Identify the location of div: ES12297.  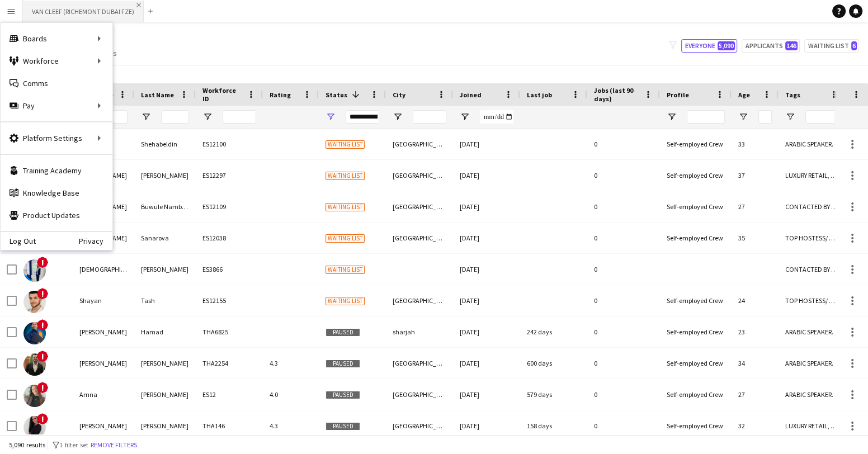
(230, 175).